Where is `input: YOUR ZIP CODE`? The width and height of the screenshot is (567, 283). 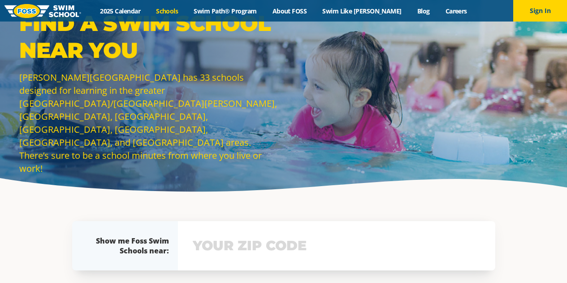 input: YOUR ZIP CODE is located at coordinates (337, 246).